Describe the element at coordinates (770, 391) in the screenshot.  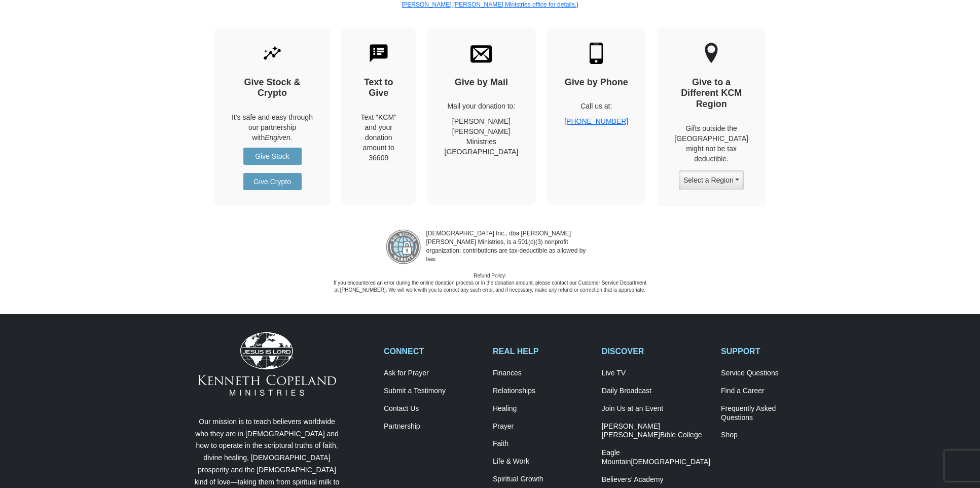
I see `a: Find a Career` at that location.